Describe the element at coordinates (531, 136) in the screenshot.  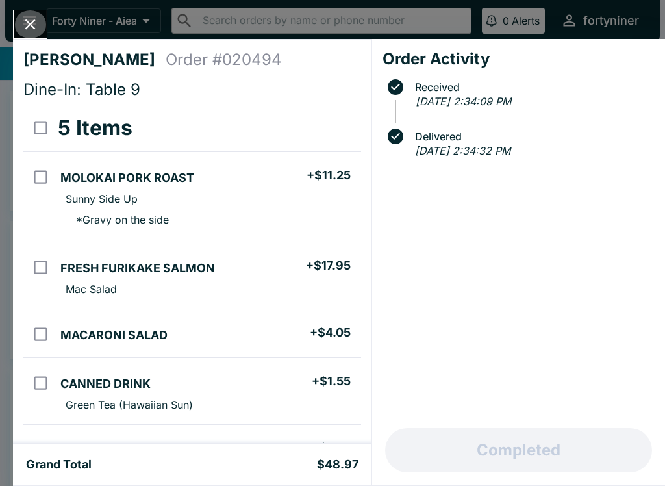
I see `span: Delivered` at that location.